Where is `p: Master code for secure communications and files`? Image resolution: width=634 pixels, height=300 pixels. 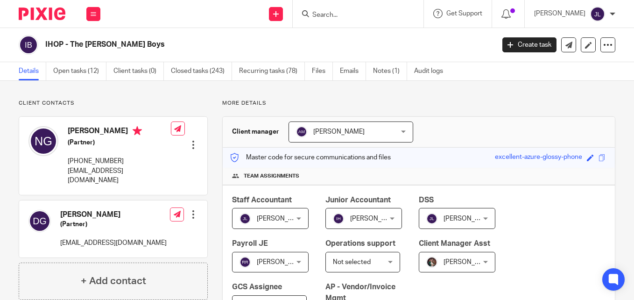
p: Master code for secure communications and files is located at coordinates (310, 157).